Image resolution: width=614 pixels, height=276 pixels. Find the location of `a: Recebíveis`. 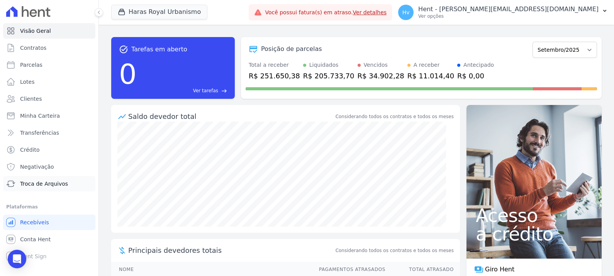

a: Recebíveis is located at coordinates (49, 222).